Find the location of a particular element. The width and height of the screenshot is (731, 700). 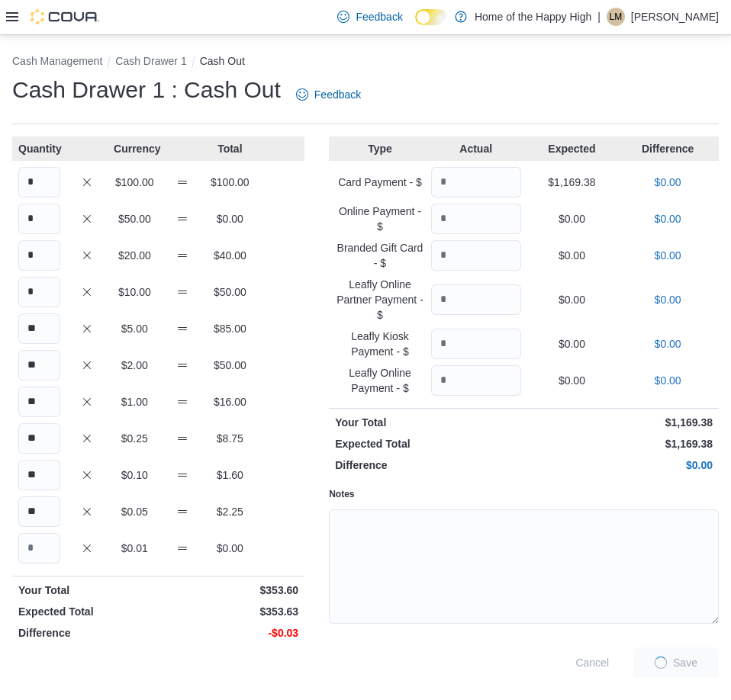

p: Type is located at coordinates (380, 149).